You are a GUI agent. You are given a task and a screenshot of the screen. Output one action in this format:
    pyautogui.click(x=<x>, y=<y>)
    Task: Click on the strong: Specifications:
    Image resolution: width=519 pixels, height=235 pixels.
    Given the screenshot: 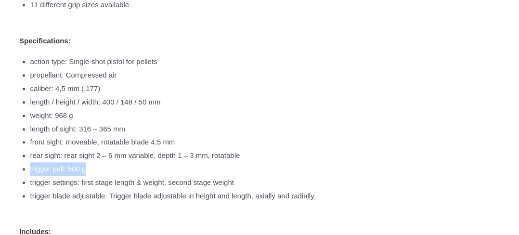 What is the action you would take?
    pyautogui.click(x=45, y=40)
    